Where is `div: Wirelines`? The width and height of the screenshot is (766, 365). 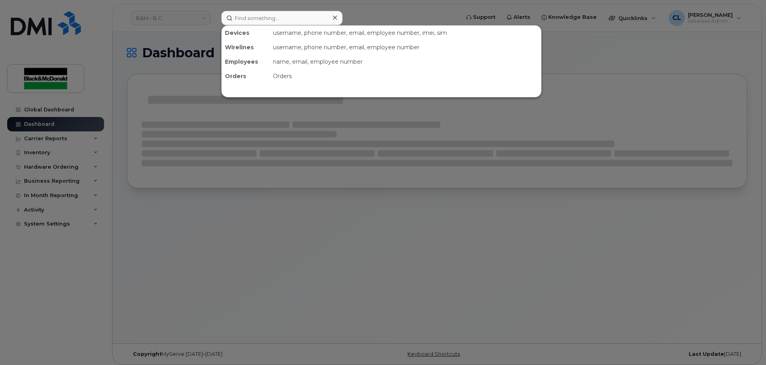 div: Wirelines is located at coordinates (246, 47).